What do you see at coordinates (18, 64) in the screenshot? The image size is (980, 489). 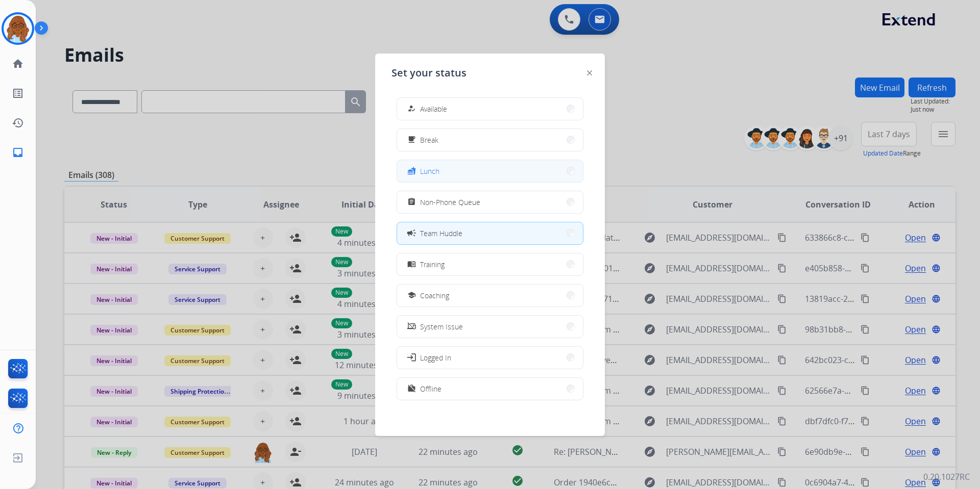 I see `mat-icon: home` at bounding box center [18, 64].